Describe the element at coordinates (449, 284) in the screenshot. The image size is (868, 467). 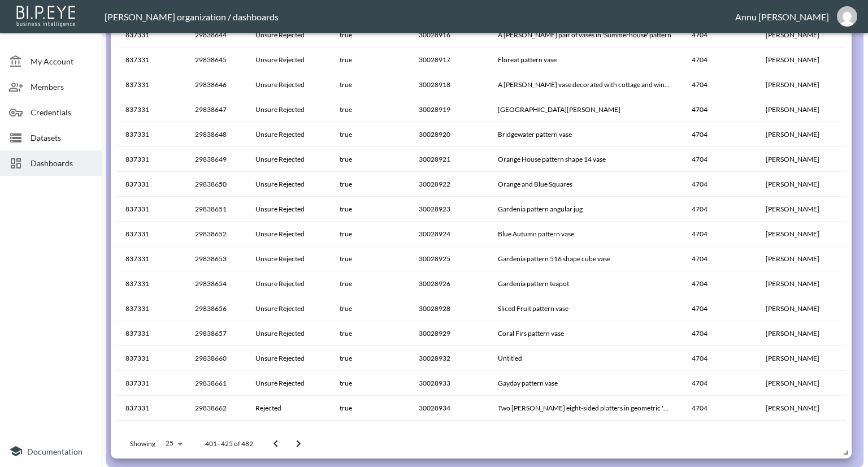
I see `th: 30028926` at that location.